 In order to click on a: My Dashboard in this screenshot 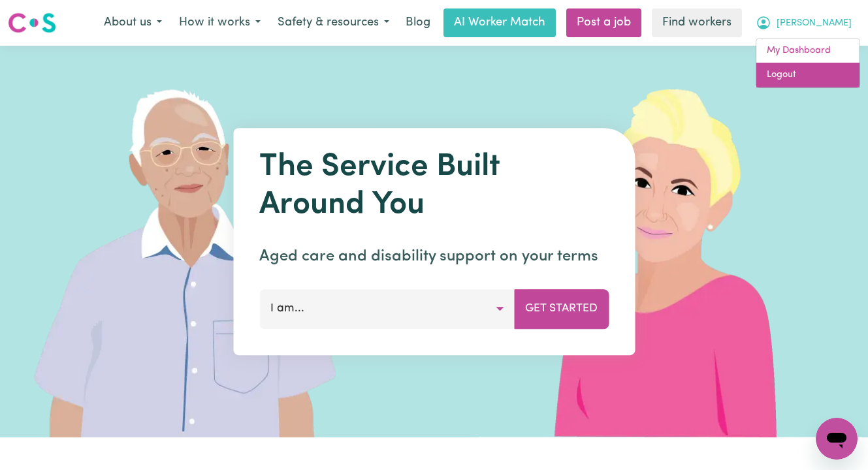, I will do `click(808, 51)`.